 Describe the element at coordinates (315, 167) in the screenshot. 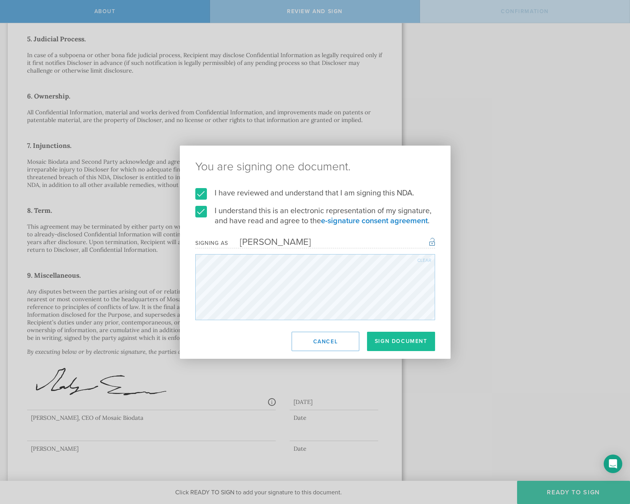

I see `ng-pluralize: You are signing one document.` at that location.